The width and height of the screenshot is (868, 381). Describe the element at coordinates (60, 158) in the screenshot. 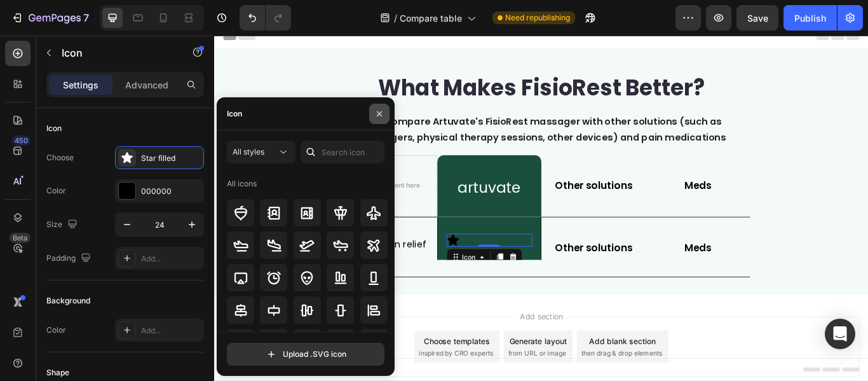

I see `div: Choose` at that location.